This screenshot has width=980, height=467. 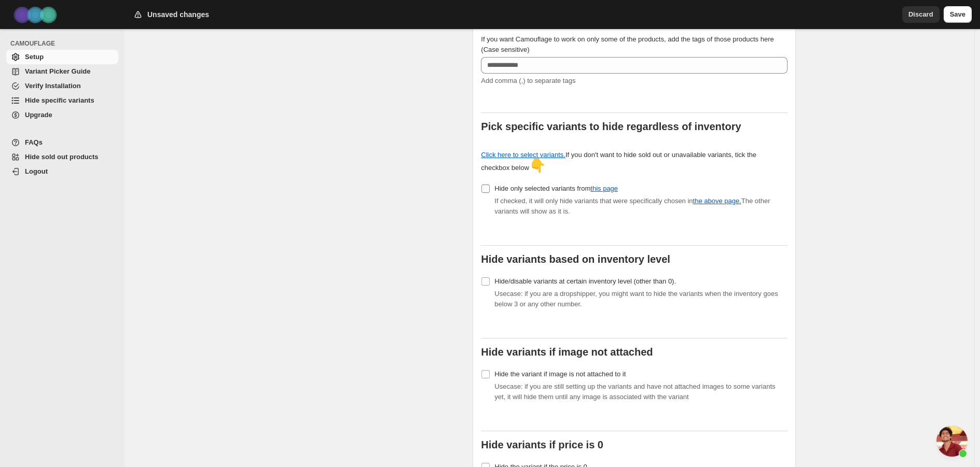 I want to click on a: Setup, so click(x=62, y=57).